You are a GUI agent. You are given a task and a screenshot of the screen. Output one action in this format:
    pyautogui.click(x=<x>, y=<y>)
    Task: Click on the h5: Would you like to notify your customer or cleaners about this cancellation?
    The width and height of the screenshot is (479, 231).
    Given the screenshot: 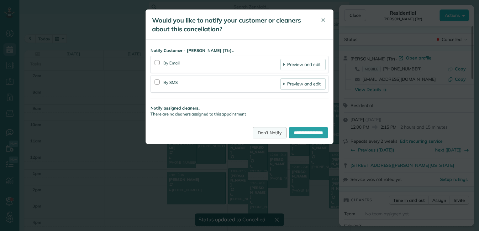 What is the action you would take?
    pyautogui.click(x=232, y=25)
    